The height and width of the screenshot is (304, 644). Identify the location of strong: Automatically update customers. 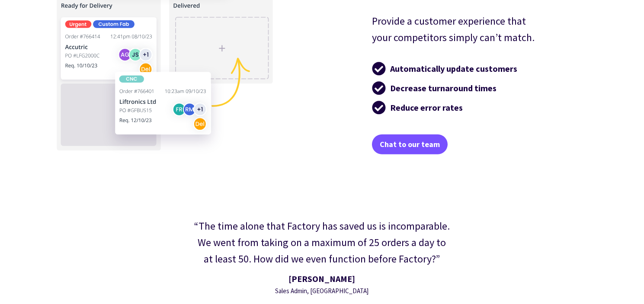
(453, 68).